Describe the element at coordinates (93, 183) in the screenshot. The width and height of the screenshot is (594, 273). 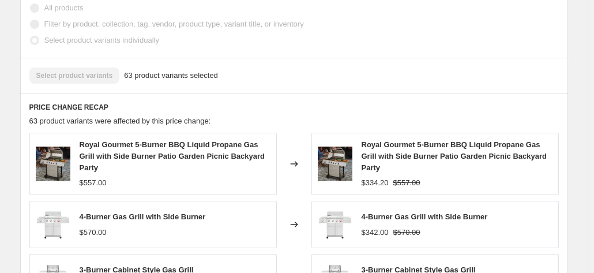
I see `div: $557.00` at that location.